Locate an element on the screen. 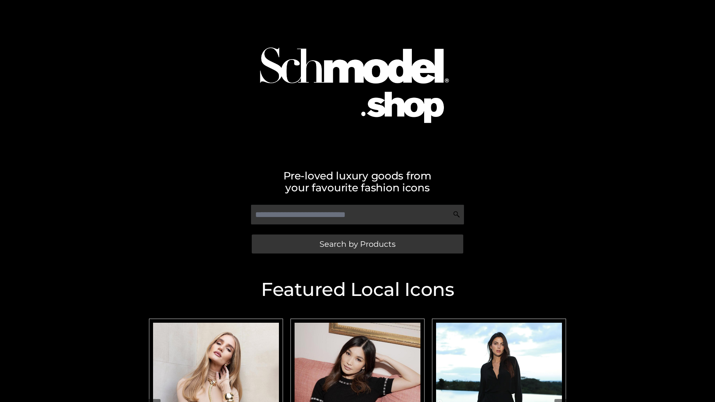  h2: Featured Local Icons​ is located at coordinates (358, 290).